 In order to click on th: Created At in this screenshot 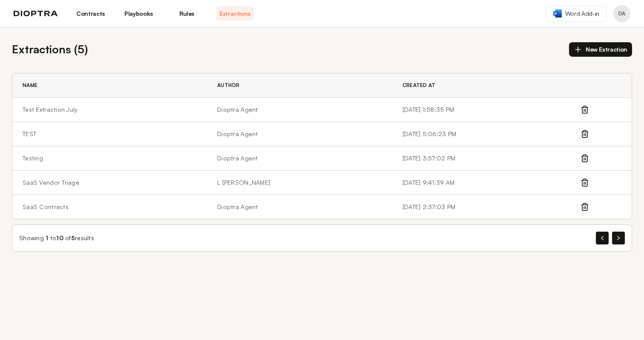, I will do `click(486, 85)`.